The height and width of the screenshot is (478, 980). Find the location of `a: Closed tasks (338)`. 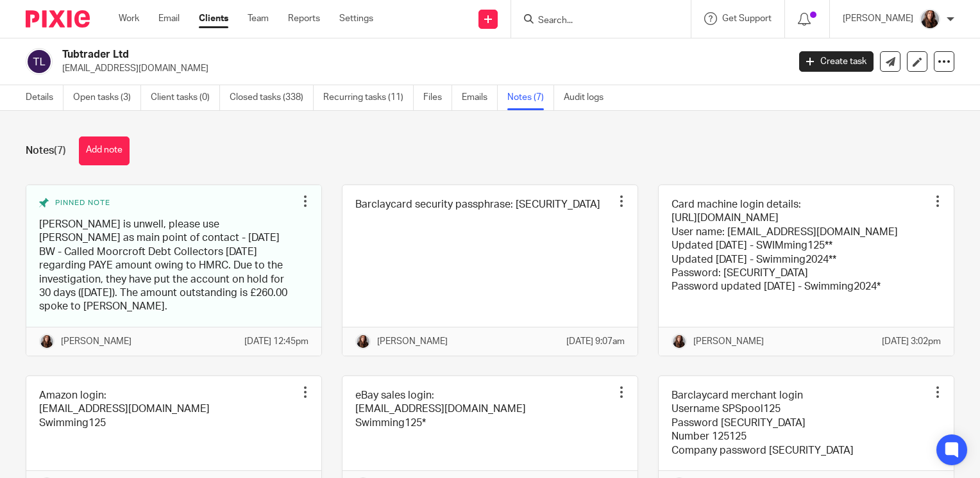

a: Closed tasks (338) is located at coordinates (271, 97).